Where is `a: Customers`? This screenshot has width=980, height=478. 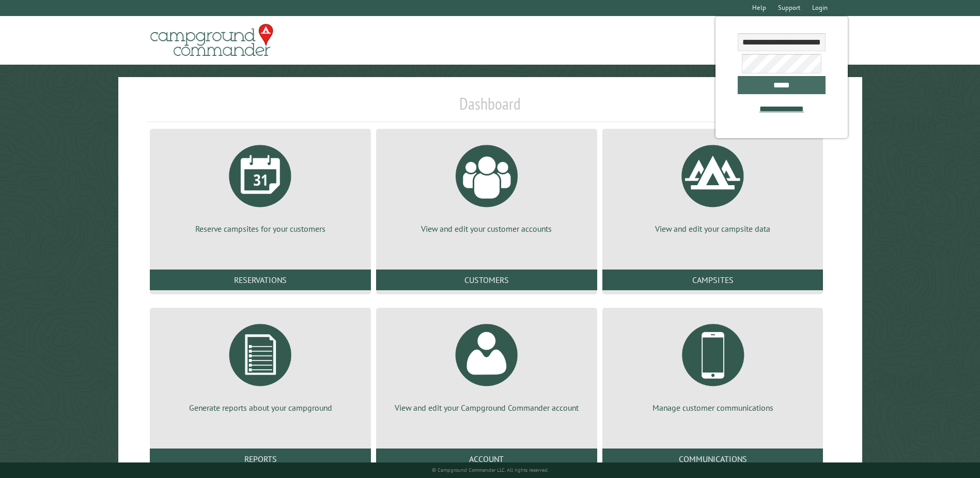 a: Customers is located at coordinates (486, 280).